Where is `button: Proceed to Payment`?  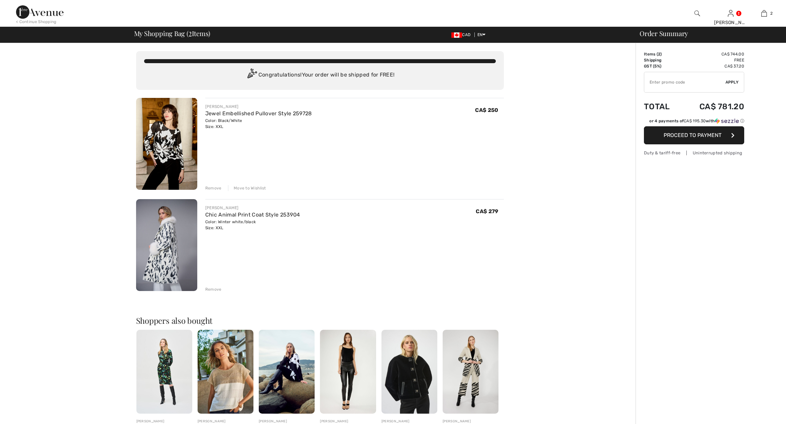
button: Proceed to Payment is located at coordinates (694, 135).